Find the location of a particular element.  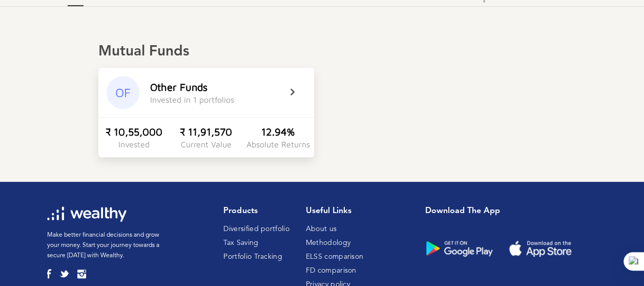

div: Other Funds is located at coordinates (179, 87).